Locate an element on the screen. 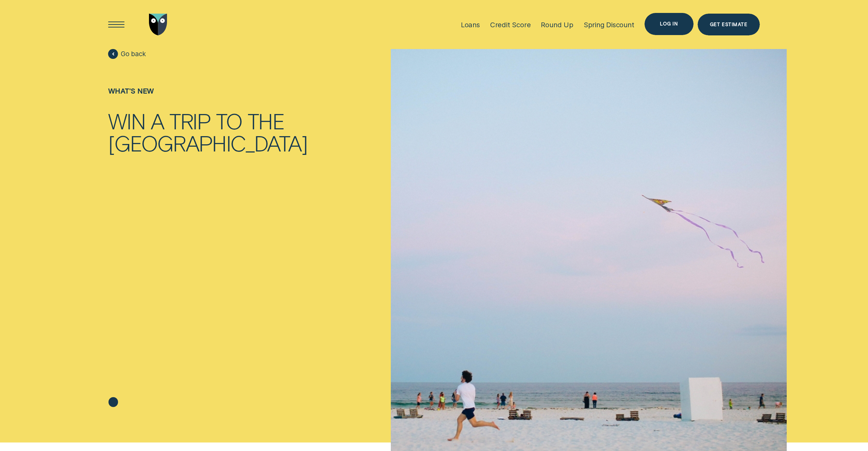 The width and height of the screenshot is (868, 451). a: Go back is located at coordinates (127, 54).